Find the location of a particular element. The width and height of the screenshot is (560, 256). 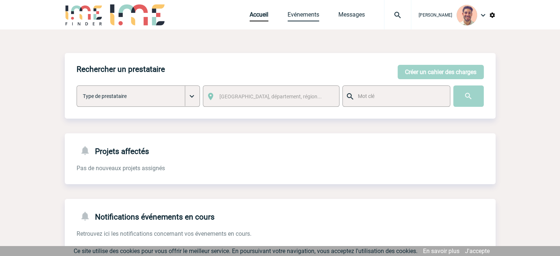

span: Retrouvez ici les notifications concernant vos évenements en cours. is located at coordinates (164, 233).